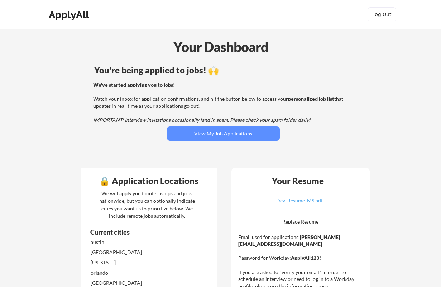  Describe the element at coordinates (128, 242) in the screenshot. I see `div: austin` at that location.